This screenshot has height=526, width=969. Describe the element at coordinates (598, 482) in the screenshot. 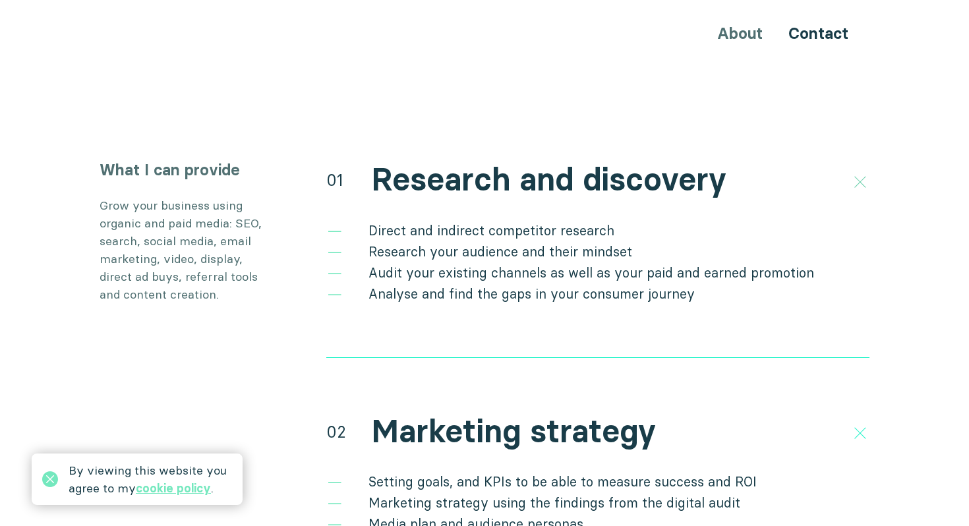

I see `li: Setting goals, and KPIs to be able to measure success and ROI` at that location.